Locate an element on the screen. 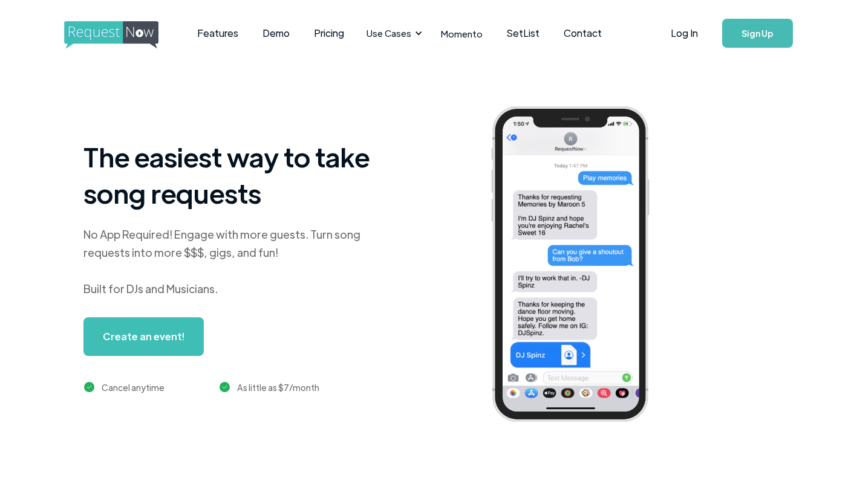 This screenshot has height=504, width=857. a: Contact is located at coordinates (582, 34).